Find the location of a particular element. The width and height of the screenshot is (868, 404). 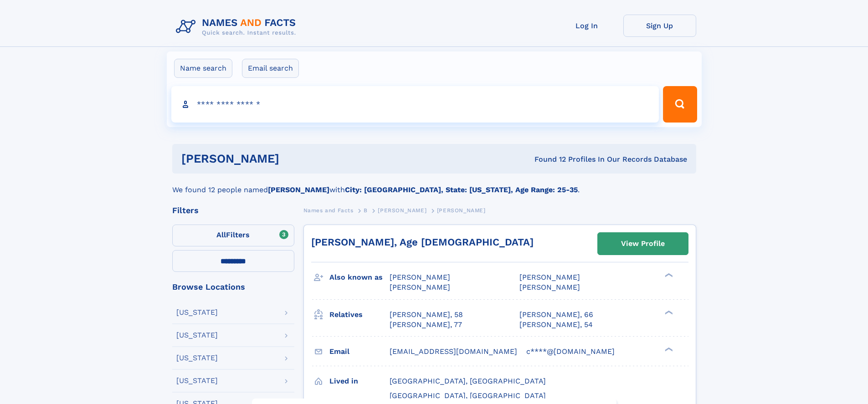

a: Names and Facts is located at coordinates (329, 210).